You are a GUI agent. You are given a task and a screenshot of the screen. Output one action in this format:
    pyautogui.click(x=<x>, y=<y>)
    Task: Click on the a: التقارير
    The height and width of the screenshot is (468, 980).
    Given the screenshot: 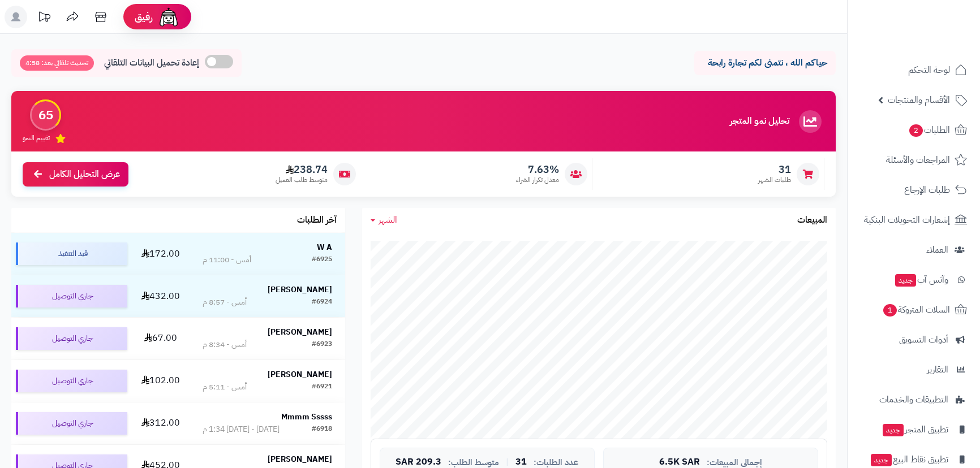 What is the action you would take?
    pyautogui.click(x=914, y=370)
    